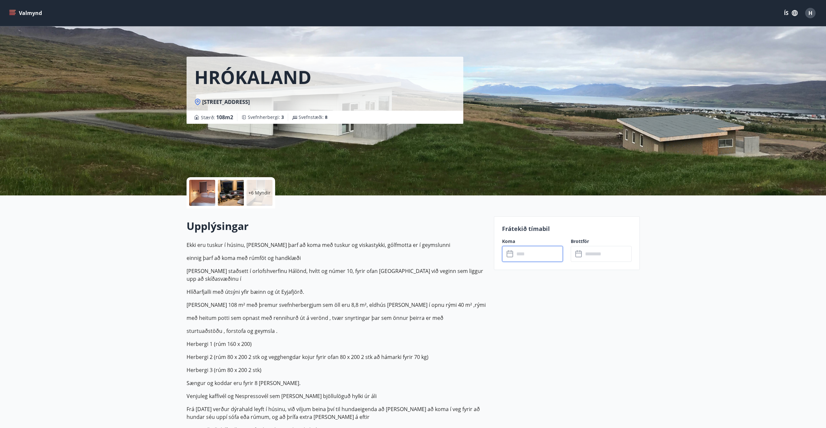 The image size is (826, 428). What do you see at coordinates (266, 117) in the screenshot?
I see `span: Svefnherbergi :` at bounding box center [266, 117].